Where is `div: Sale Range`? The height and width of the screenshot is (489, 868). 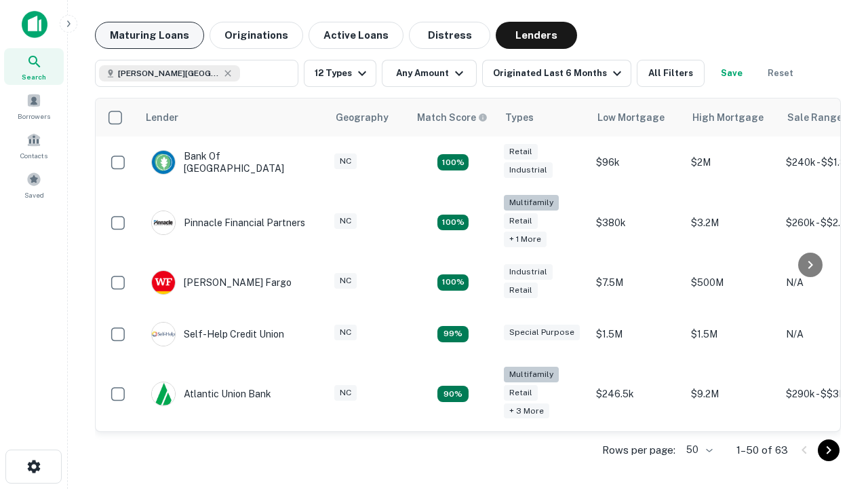
div: Sale Range is located at coordinates (815, 117).